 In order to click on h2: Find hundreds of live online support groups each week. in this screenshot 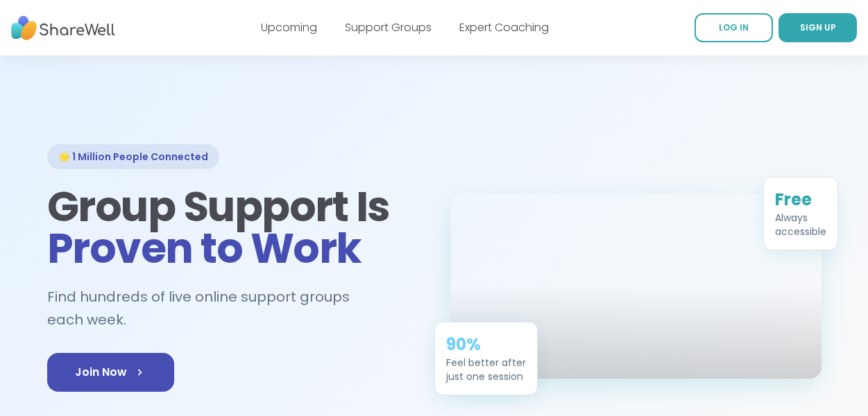, I will do `click(232, 308)`.